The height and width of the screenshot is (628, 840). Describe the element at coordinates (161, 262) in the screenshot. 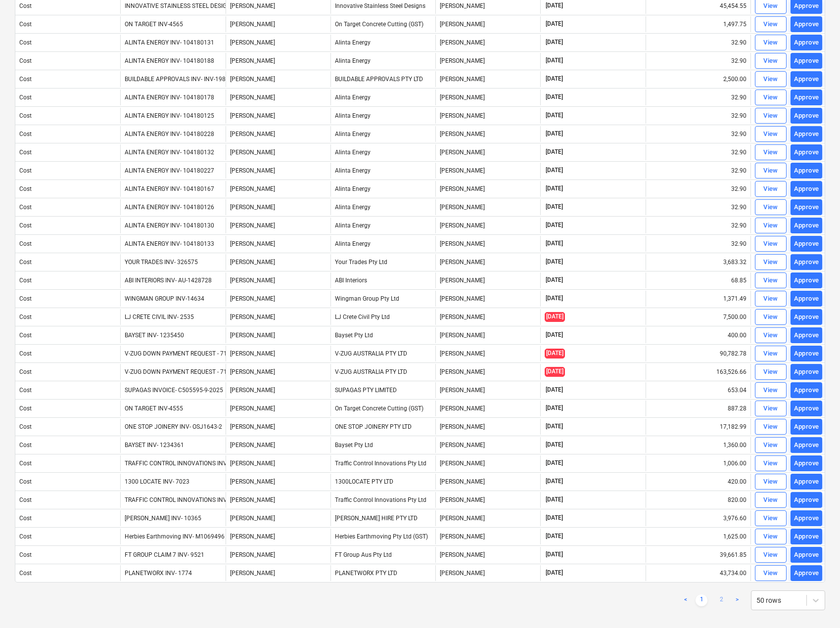

I see `div: YOUR TRADES INV- 326575` at that location.